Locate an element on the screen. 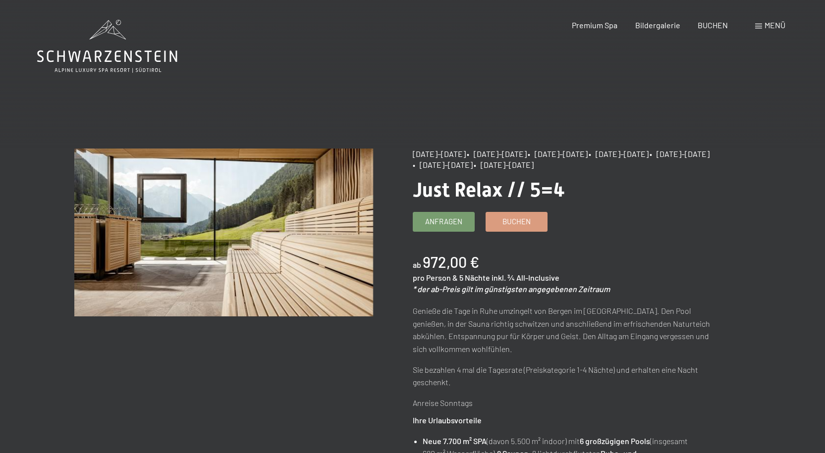  a: BUCHEN is located at coordinates (712, 25).